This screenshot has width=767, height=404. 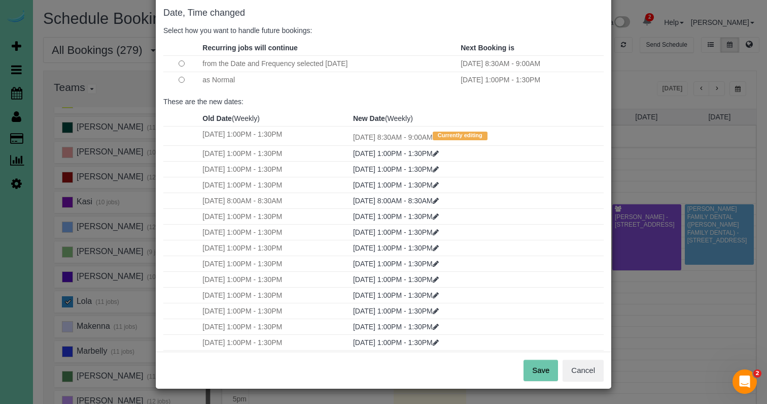 What do you see at coordinates (541, 370) in the screenshot?
I see `button: Save` at bounding box center [541, 370].